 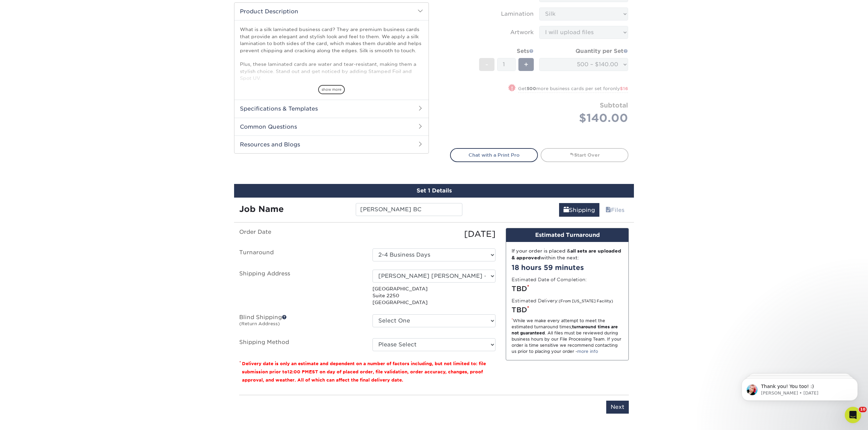 I want to click on a: Files, so click(x=615, y=210).